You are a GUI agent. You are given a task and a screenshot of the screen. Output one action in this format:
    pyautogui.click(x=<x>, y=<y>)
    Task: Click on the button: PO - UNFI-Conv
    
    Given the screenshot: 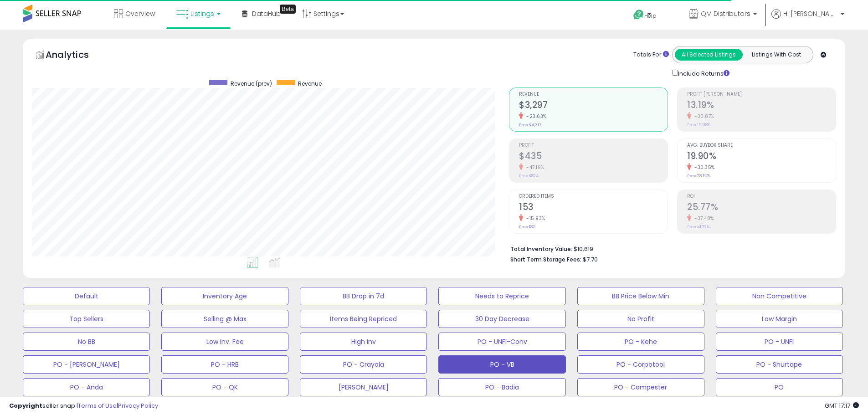 What is the action you would take?
    pyautogui.click(x=501, y=342)
    